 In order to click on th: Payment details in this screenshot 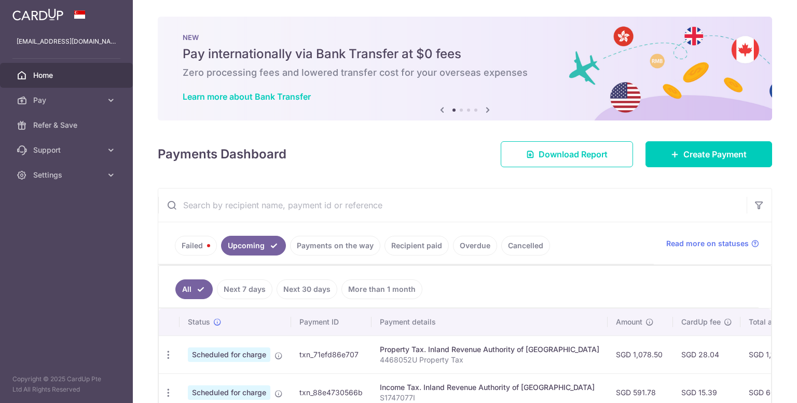, I will do `click(490, 322)`.